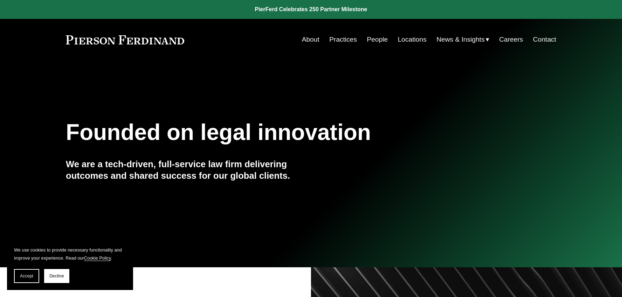  What do you see at coordinates (97, 258) in the screenshot?
I see `a: Cookie Policy` at bounding box center [97, 258].